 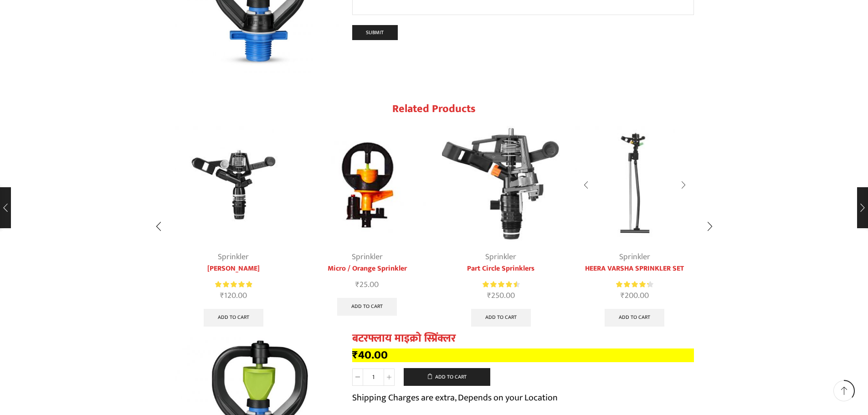 I want to click on a: Add to cart: “Saras Sprinkler”, so click(x=233, y=318).